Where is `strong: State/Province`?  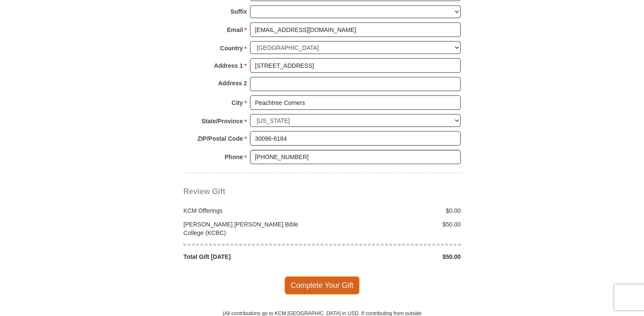 strong: State/Province is located at coordinates (222, 121).